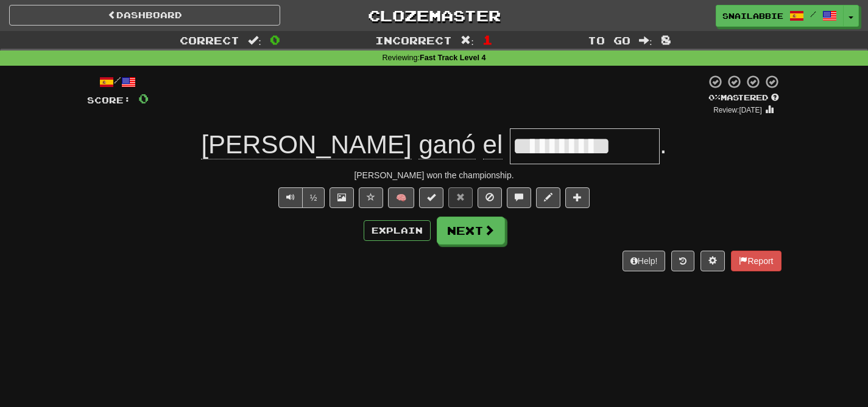  I want to click on span: Score:, so click(109, 100).